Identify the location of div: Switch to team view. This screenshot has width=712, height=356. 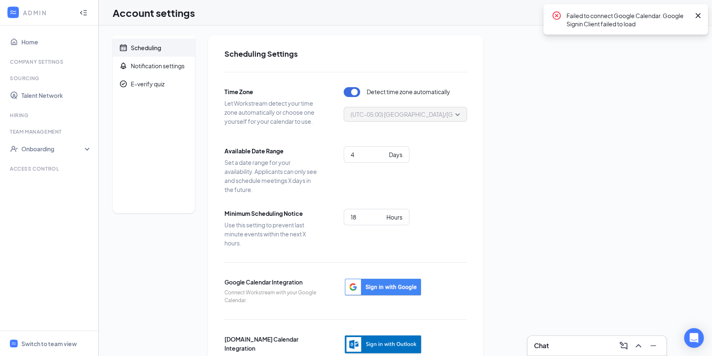
(49, 344).